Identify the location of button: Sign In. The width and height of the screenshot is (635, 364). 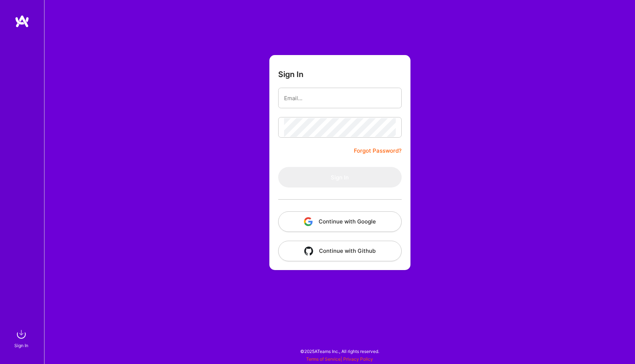
(340, 177).